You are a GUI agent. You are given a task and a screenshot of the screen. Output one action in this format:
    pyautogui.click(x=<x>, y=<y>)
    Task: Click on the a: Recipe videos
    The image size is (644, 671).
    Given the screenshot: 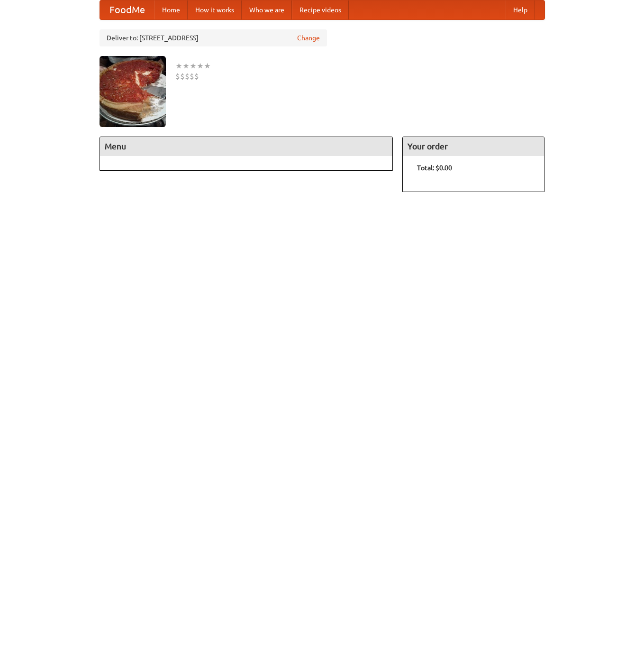 What is the action you would take?
    pyautogui.click(x=321, y=10)
    